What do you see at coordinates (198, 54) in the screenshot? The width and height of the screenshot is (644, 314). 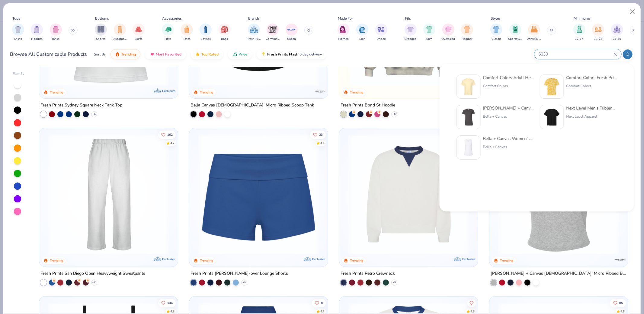 I see `img: TopRated.gif` at bounding box center [198, 54].